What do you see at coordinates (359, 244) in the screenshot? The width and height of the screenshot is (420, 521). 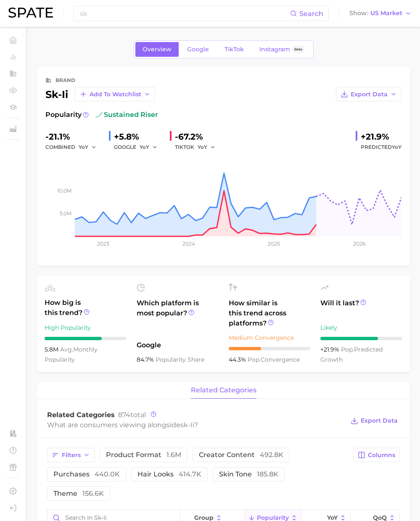 I see `tspan: 2026` at bounding box center [359, 244].